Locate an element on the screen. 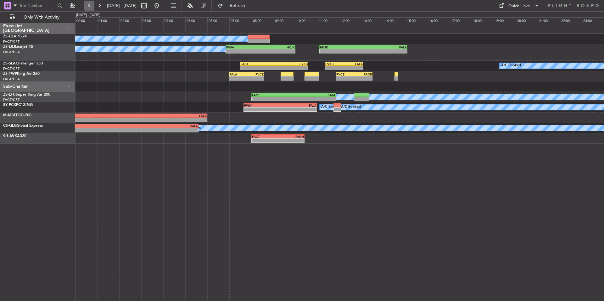 This screenshot has width=604, height=301. span: ZS-DLA is located at coordinates (10, 36).